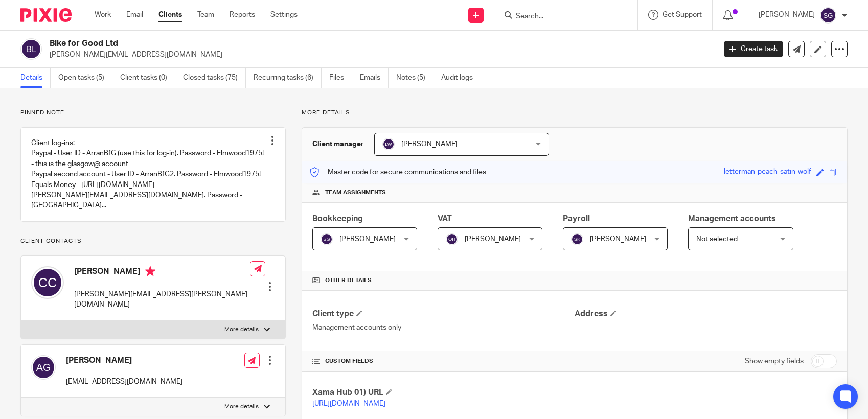 The height and width of the screenshot is (419, 868). Describe the element at coordinates (560, 17) in the screenshot. I see `input: Search` at that location.